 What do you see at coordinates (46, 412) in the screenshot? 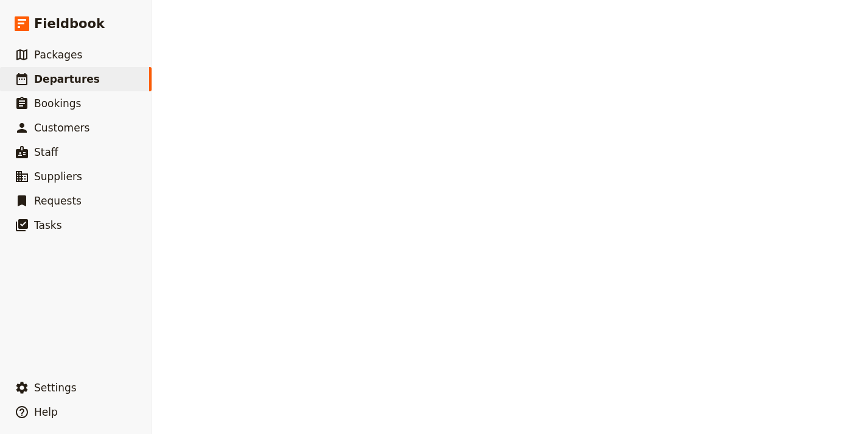
I see `span: Help` at bounding box center [46, 412].